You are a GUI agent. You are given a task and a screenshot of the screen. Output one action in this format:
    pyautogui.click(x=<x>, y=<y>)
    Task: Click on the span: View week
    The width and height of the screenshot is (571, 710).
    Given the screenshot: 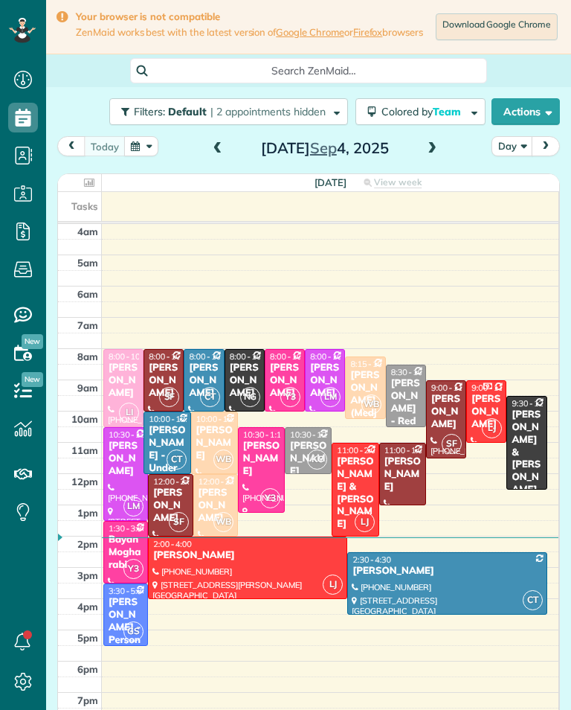 What is the action you would take?
    pyautogui.click(x=398, y=182)
    